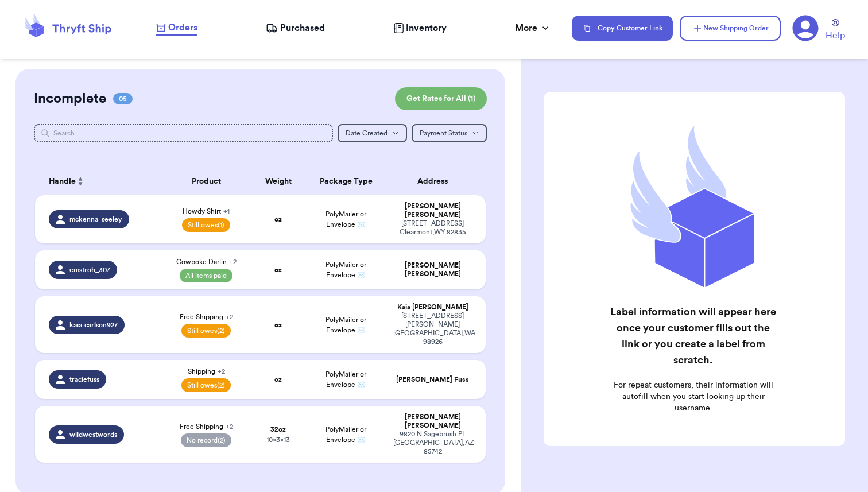  Describe the element at coordinates (449, 133) in the screenshot. I see `button: Payment Status` at that location.